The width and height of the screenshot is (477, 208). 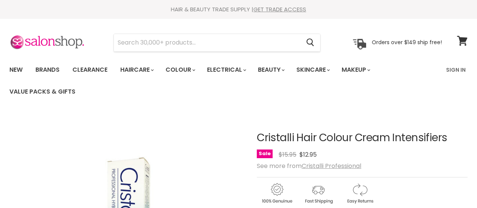 What do you see at coordinates (407, 42) in the screenshot?
I see `p: Orders over $149 ship free!` at bounding box center [407, 42].